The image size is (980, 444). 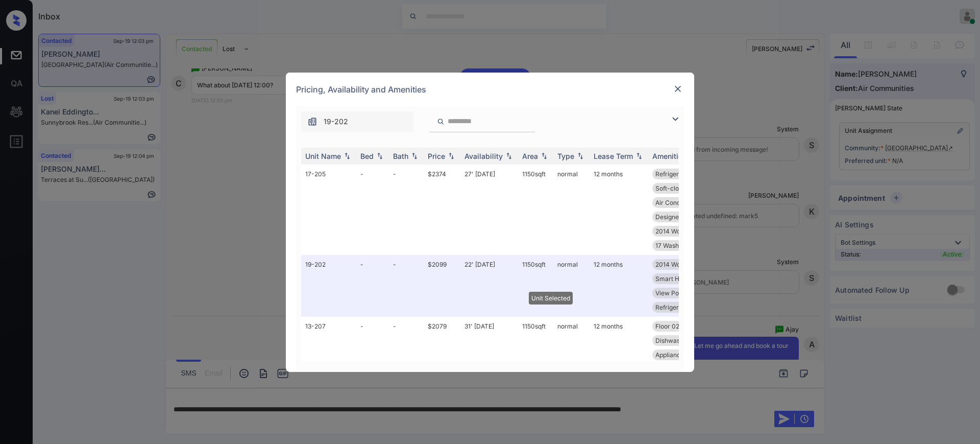 I want to click on span: 19-202, so click(x=336, y=122).